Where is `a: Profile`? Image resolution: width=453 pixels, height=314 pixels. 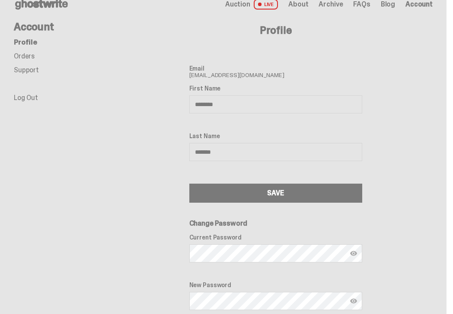
a: Profile is located at coordinates (26, 42).